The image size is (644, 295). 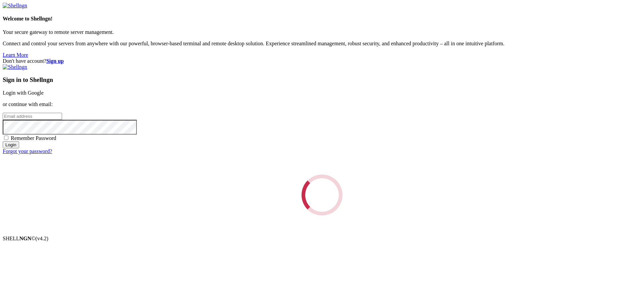 I want to click on div: Loading..., so click(x=322, y=195).